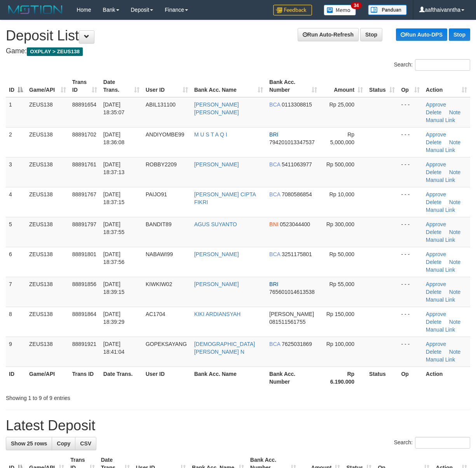 This screenshot has width=476, height=468. What do you see at coordinates (342, 284) in the screenshot?
I see `span: Rp 55,000` at bounding box center [342, 284].